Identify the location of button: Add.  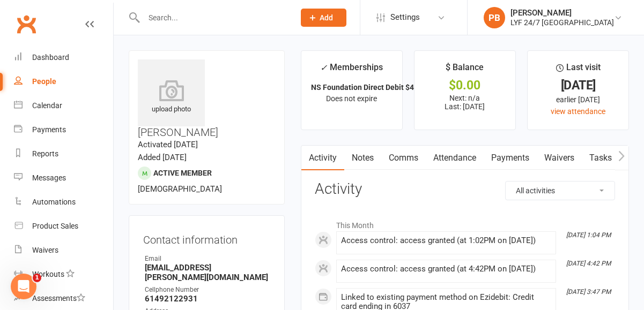
(323, 17).